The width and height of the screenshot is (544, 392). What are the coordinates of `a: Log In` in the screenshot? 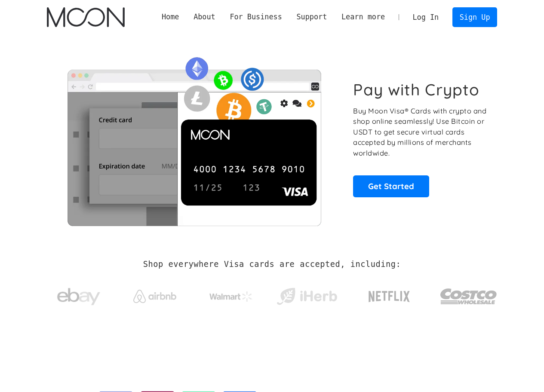 It's located at (426, 17).